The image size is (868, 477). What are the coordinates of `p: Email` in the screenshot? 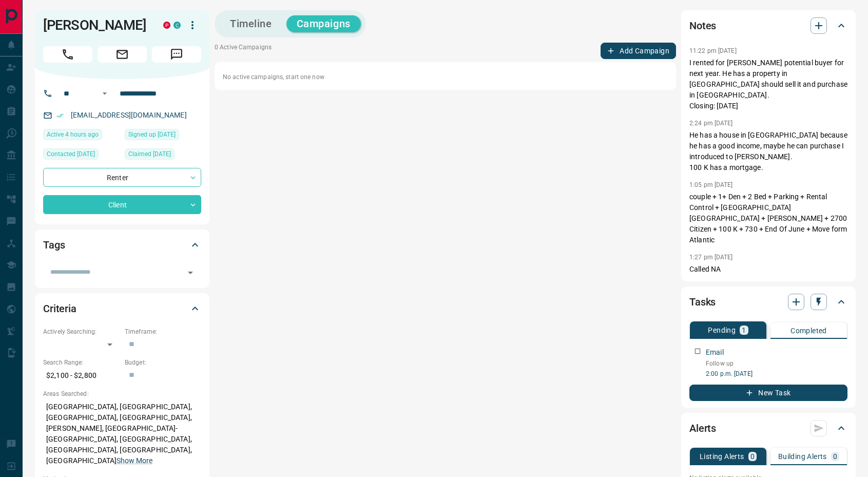 It's located at (715, 352).